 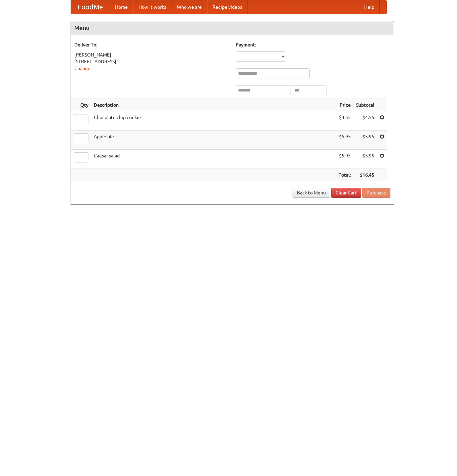 I want to click on a: Help, so click(x=369, y=7).